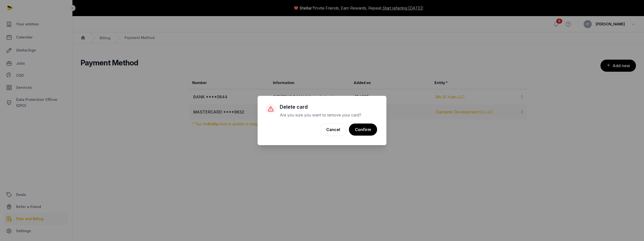 This screenshot has height=241, width=644. Describe the element at coordinates (631, 229) in the screenshot. I see `div: Chat Widget` at that location.